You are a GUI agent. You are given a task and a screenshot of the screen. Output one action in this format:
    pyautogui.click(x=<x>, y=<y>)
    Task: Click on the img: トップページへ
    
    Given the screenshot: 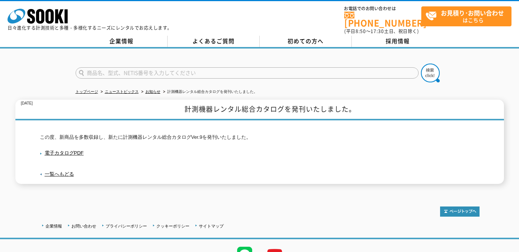 What is the action you would take?
    pyautogui.click(x=460, y=211)
    